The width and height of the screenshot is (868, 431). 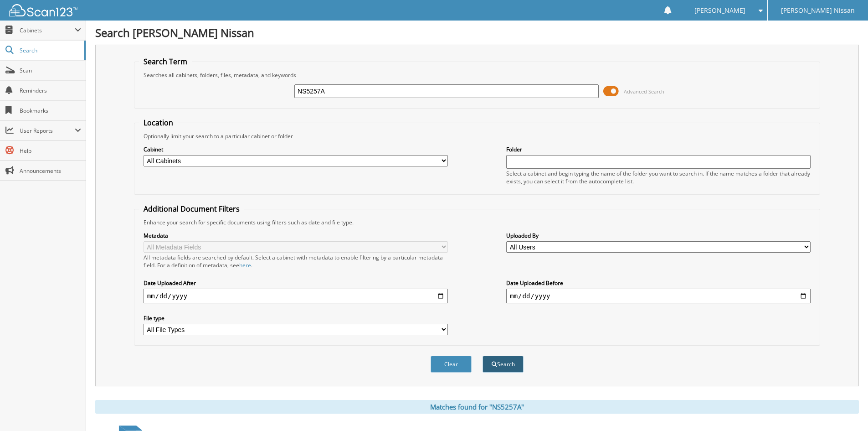 I want to click on span: Scan, so click(x=50, y=70).